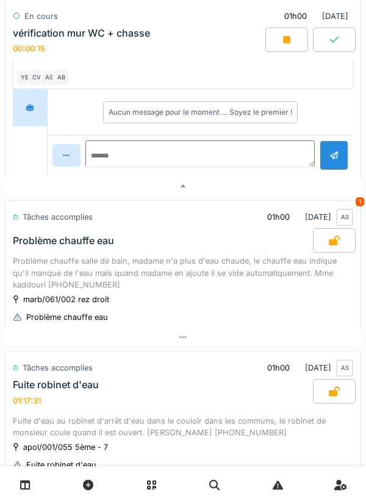  Describe the element at coordinates (183, 426) in the screenshot. I see `div: Fuite d'eau au robinet d'arrêt d'eau dans le couloir dans les communs, le robinet de monsieur cou...` at that location.